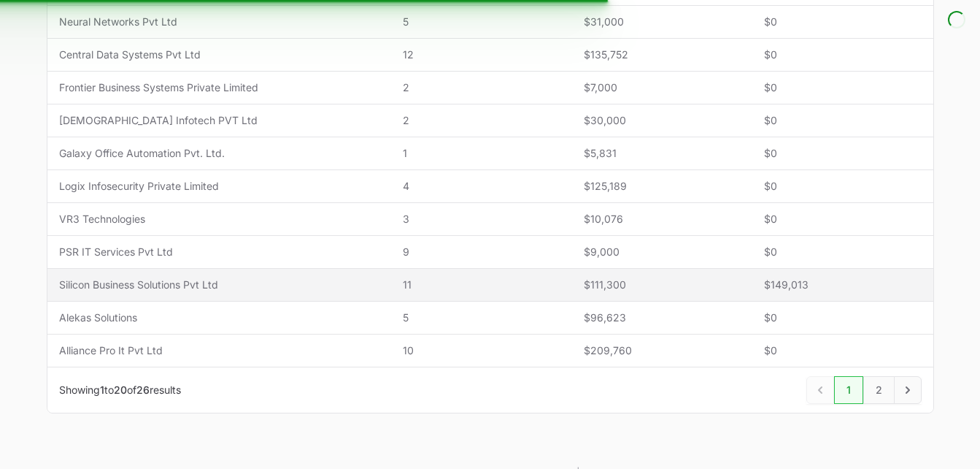 Image resolution: width=980 pixels, height=469 pixels. I want to click on span: $5,831, so click(662, 154).